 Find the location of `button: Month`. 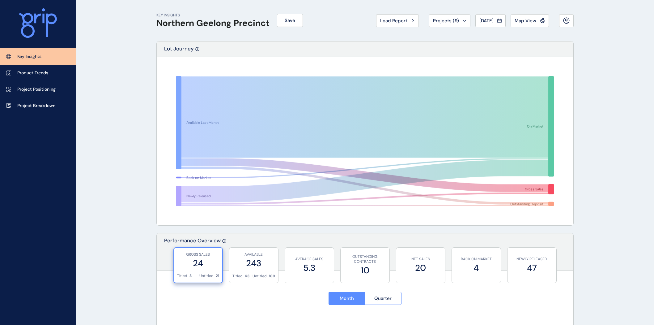

button: Month is located at coordinates (347, 298).